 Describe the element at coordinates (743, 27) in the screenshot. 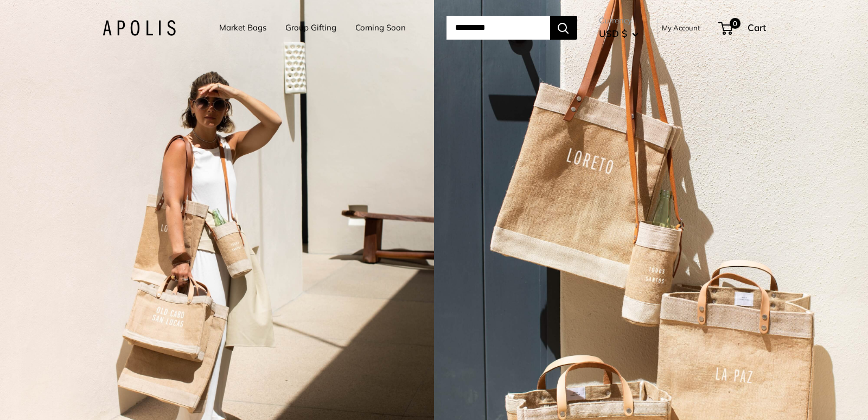

I see `a: 0 Cart` at that location.